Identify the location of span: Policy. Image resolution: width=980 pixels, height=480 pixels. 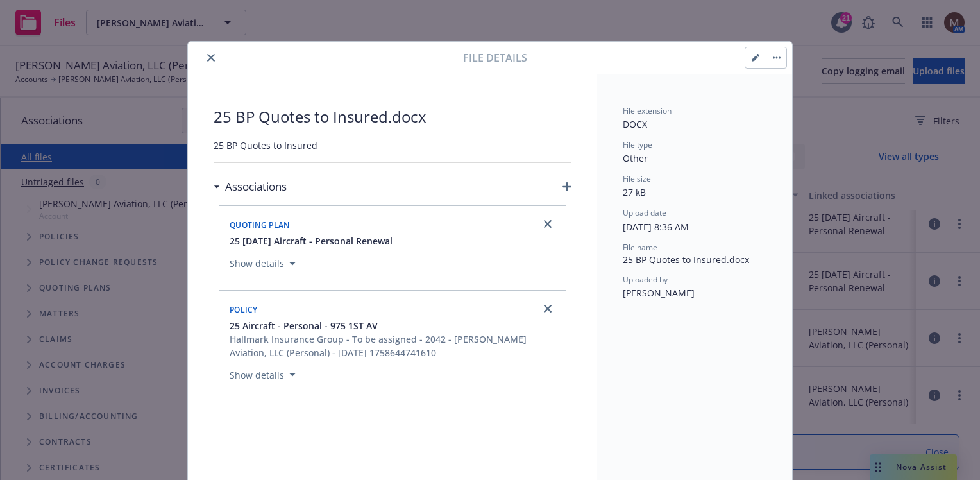
(244, 310).